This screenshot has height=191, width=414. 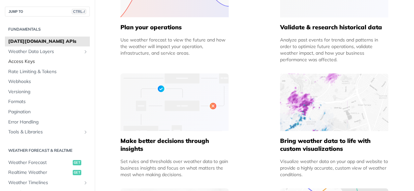 What do you see at coordinates (175, 102) in the screenshot?
I see `img: a22d113-group-496-32x.svg` at bounding box center [175, 102].